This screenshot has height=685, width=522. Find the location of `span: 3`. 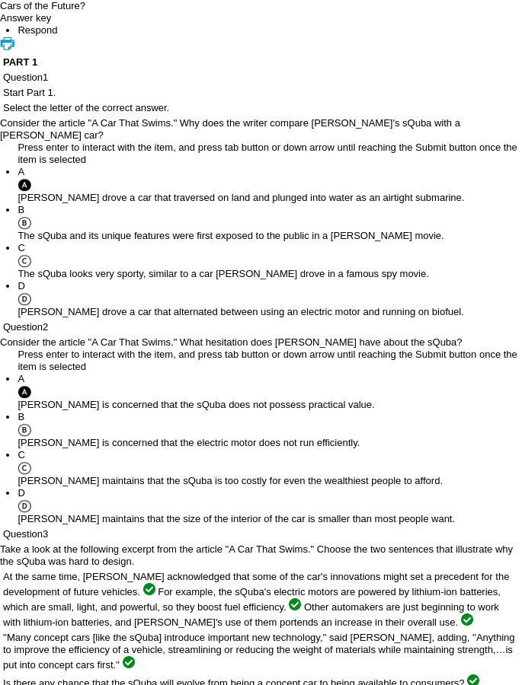

span: 3 is located at coordinates (45, 534).